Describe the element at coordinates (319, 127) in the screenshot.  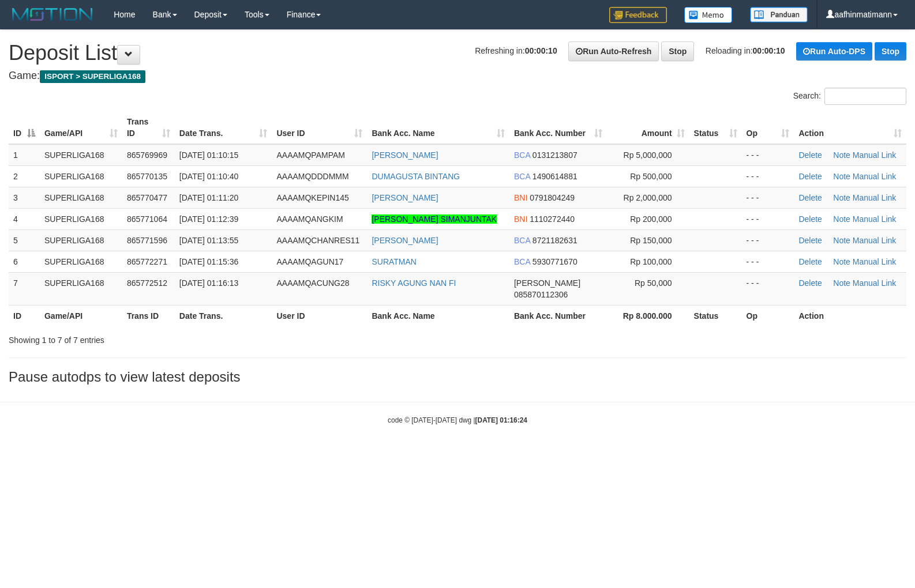
I see `th: User ID: activate to sort column ascending` at that location.